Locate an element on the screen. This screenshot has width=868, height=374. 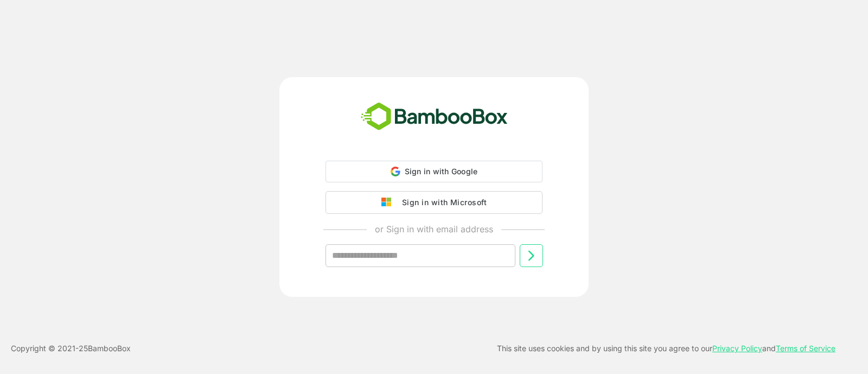
a: Terms of Service is located at coordinates (806, 347).